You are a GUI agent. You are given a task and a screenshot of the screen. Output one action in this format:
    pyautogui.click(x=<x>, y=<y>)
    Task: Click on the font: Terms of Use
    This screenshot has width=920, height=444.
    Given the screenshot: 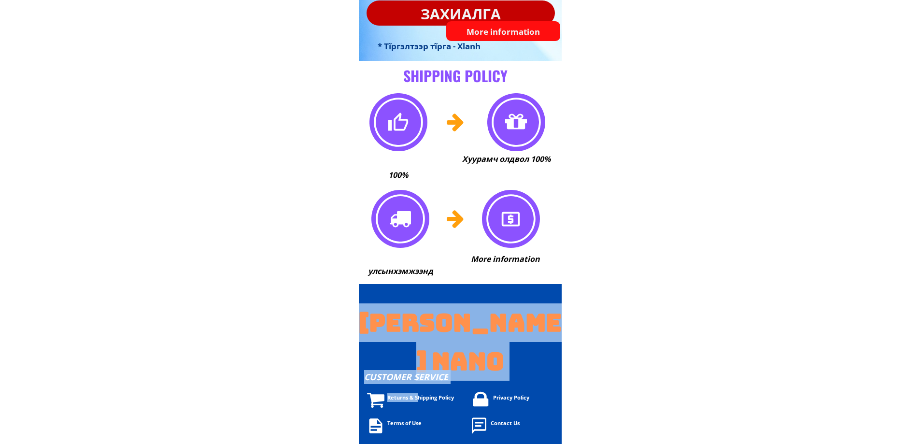 What is the action you would take?
    pyautogui.click(x=404, y=423)
    